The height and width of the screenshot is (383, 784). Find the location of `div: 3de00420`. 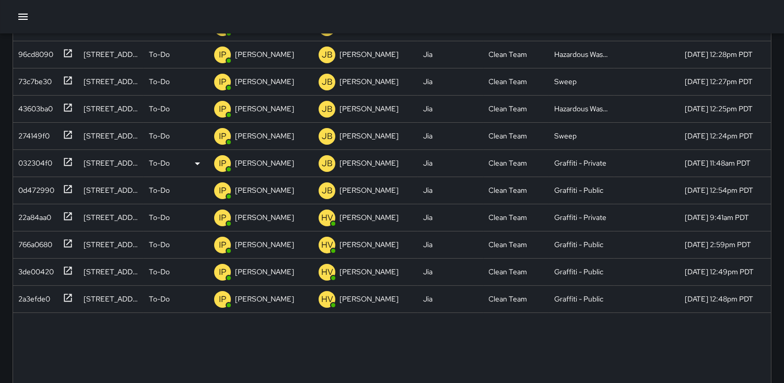

div: 3de00420 is located at coordinates (34, 270).